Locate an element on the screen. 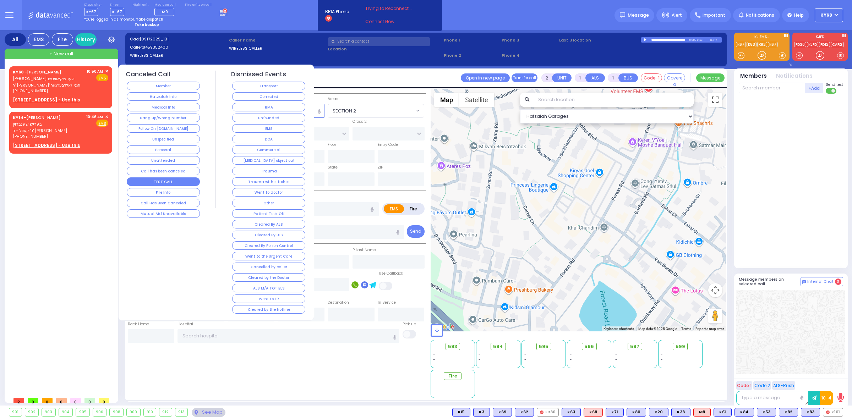 This screenshot has height=419, width=852. button: Toggle fullscreen view is located at coordinates (716, 100).